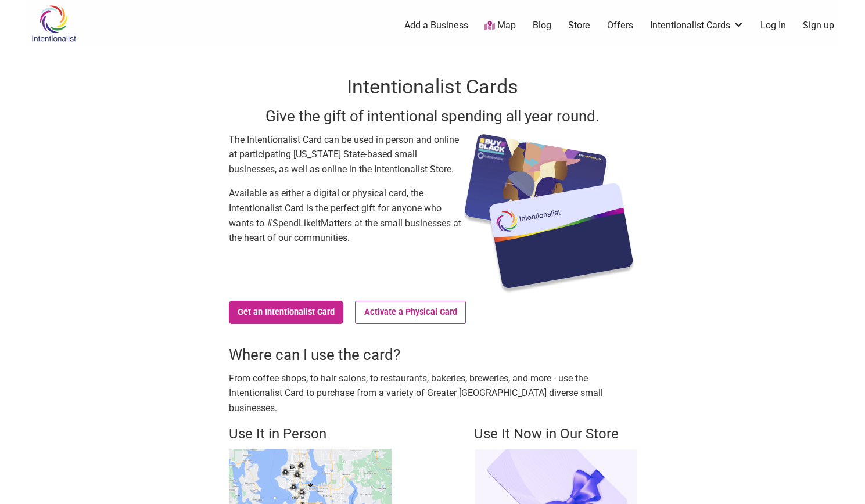 Image resolution: width=865 pixels, height=504 pixels. I want to click on img: Intentionalist Card, so click(549, 214).